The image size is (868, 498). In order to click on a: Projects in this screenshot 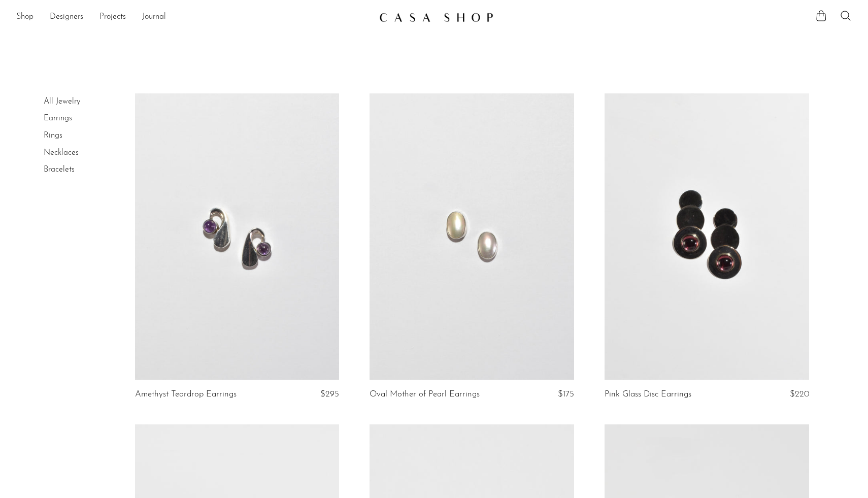, I will do `click(113, 18)`.